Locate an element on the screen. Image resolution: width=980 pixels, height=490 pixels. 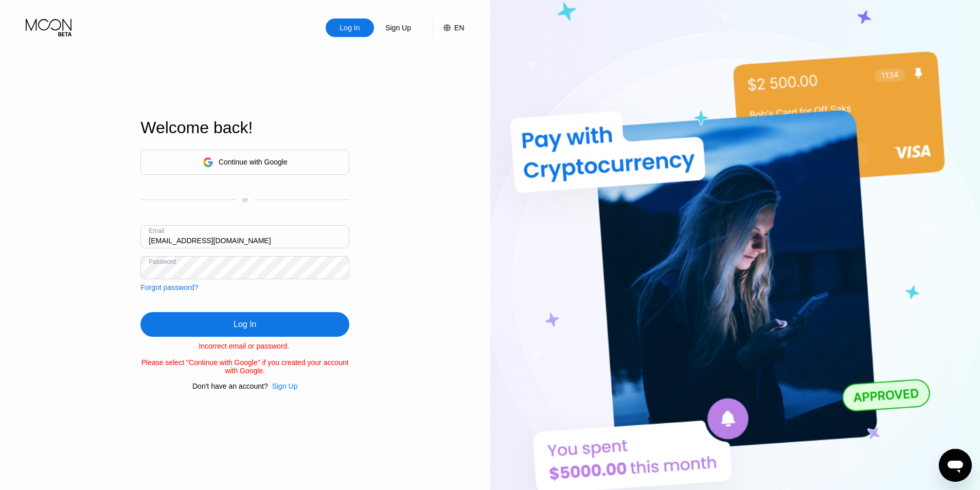
div: Password is located at coordinates (162, 262).